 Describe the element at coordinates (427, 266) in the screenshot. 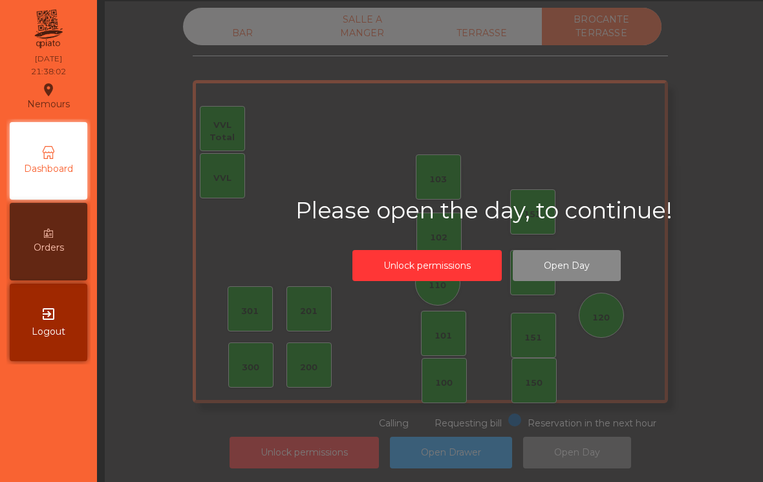

I see `button: Unlock permissions` at that location.